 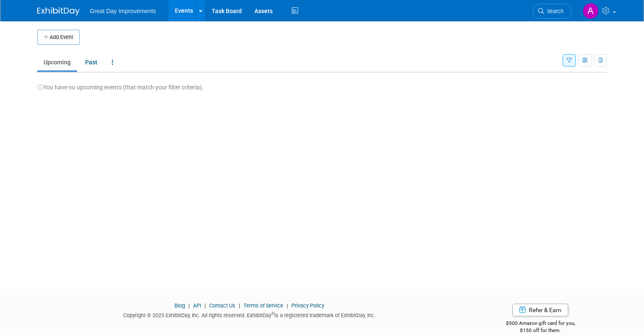 I want to click on div: $150 off for them., so click(x=540, y=330).